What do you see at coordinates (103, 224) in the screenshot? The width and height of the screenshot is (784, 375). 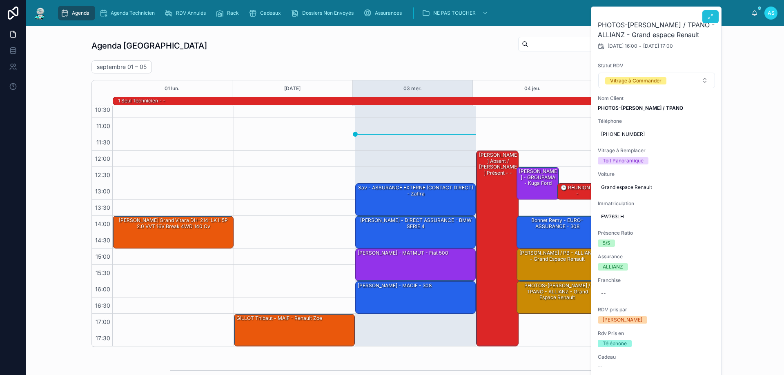 I see `span: 14:00` at bounding box center [103, 224].